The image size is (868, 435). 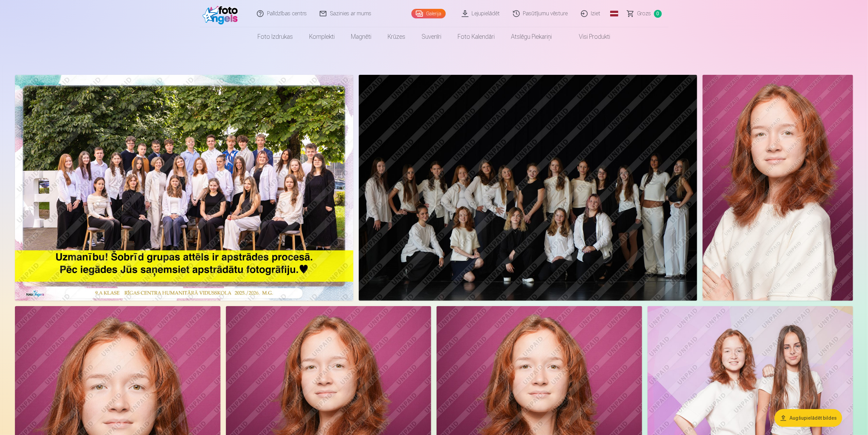 I want to click on a: Foto izdrukas, so click(x=276, y=37).